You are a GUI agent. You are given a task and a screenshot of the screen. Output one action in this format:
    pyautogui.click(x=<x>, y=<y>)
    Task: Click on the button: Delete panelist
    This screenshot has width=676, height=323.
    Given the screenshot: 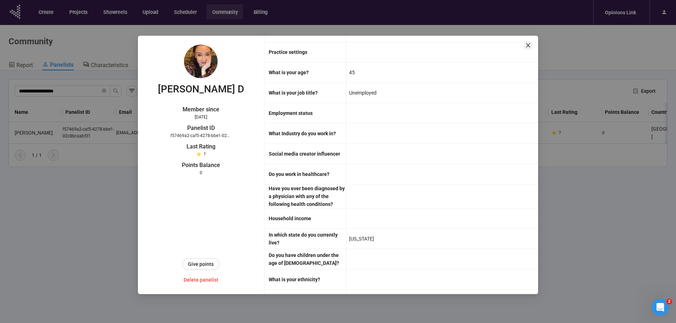 What is the action you would take?
    pyautogui.click(x=201, y=280)
    